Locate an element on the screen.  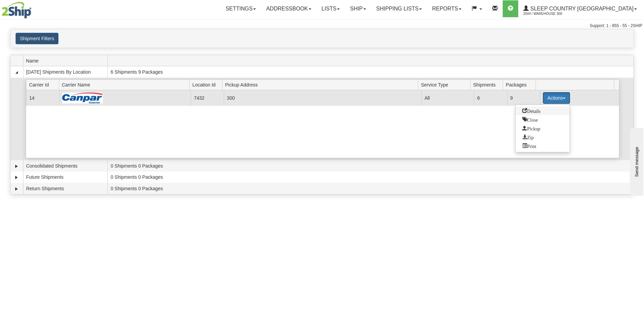
span: Close is located at coordinates (530, 119).